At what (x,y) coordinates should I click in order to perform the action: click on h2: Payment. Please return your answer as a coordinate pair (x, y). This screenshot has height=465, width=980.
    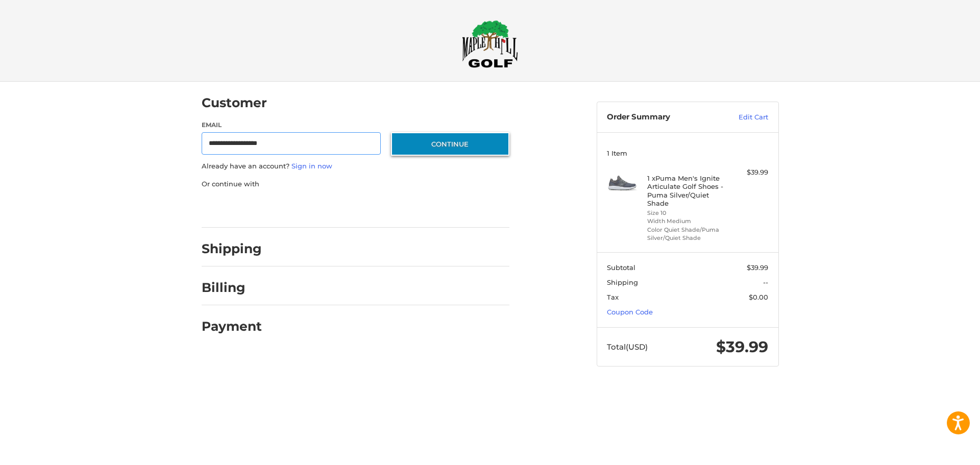
    Looking at the image, I should click on (232, 326).